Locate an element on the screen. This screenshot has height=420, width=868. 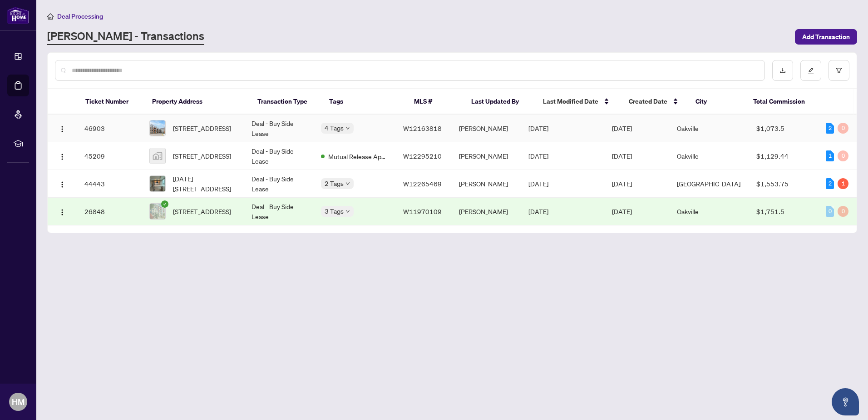
span: W11970109 is located at coordinates (422, 211).